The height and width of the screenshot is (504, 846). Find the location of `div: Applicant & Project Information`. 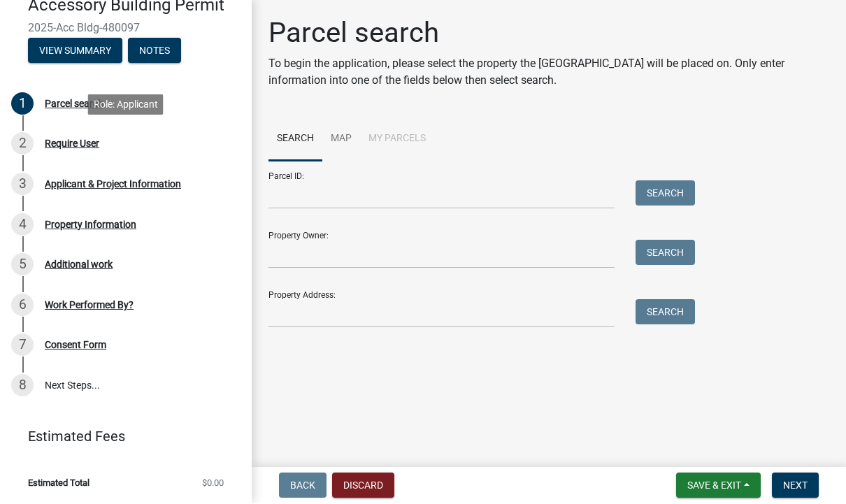

div: Applicant & Project Information is located at coordinates (113, 185).